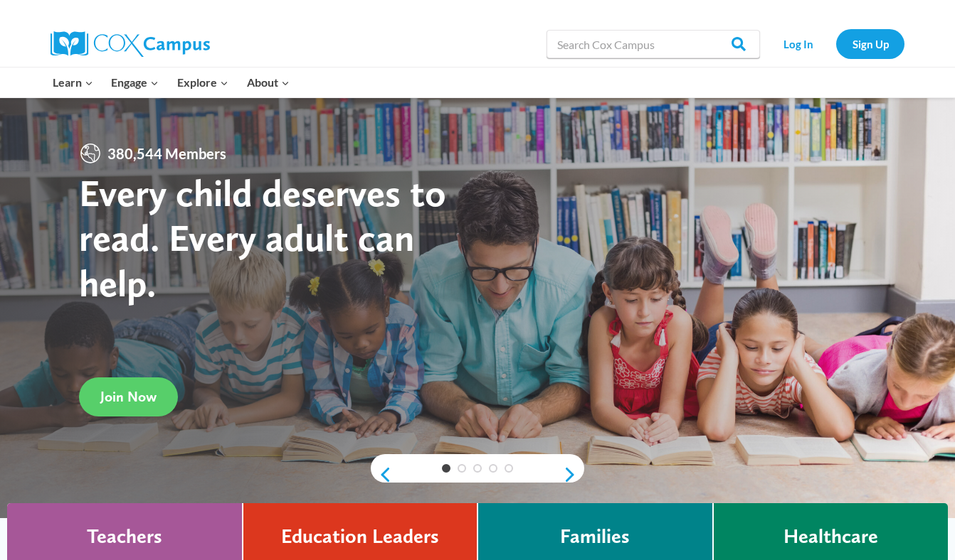 The width and height of the screenshot is (955, 560). What do you see at coordinates (594, 537) in the screenshot?
I see `h4: Families` at bounding box center [594, 537].